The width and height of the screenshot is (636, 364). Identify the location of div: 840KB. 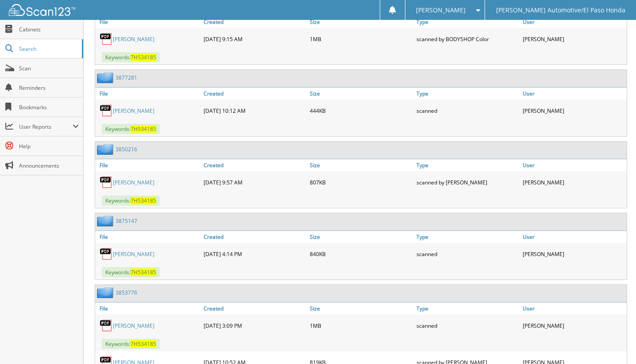
(361, 254).